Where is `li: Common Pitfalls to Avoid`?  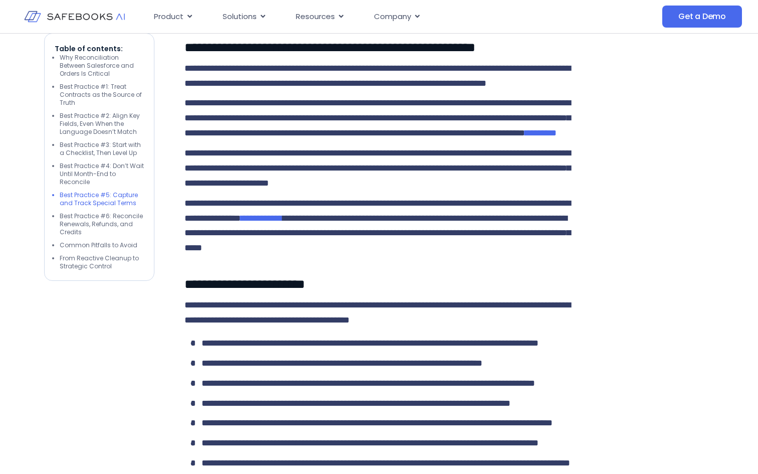 li: Common Pitfalls to Avoid is located at coordinates (102, 245).